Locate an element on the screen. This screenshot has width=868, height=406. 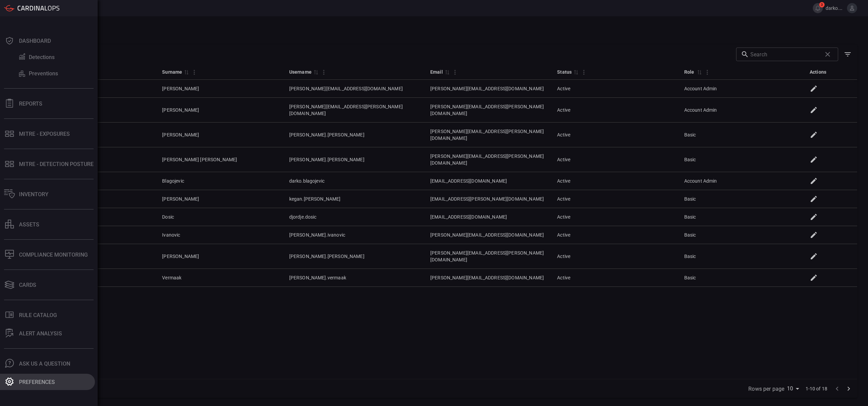
div: MITRE - Detection Posture is located at coordinates (56, 164).